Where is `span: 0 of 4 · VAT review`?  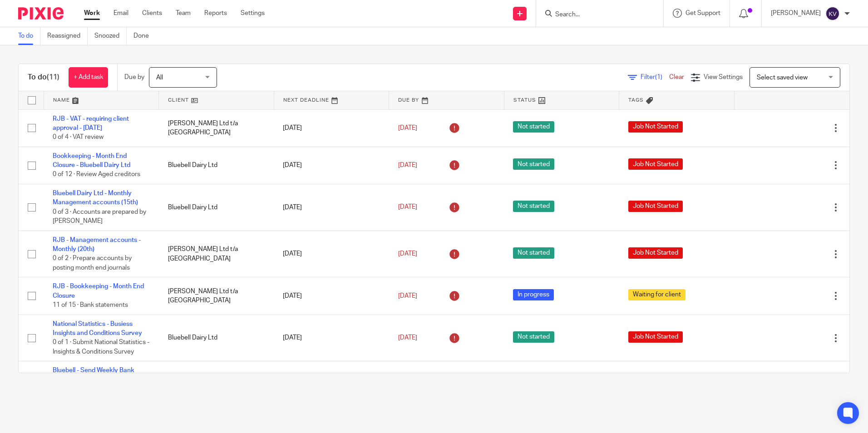 span: 0 of 4 · VAT review is located at coordinates (78, 137).